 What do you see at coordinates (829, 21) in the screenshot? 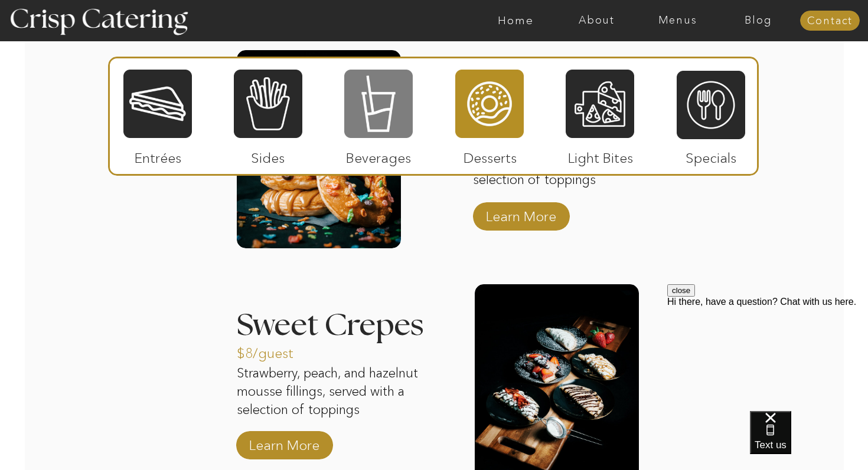
I see `a: Contact` at bounding box center [829, 21].